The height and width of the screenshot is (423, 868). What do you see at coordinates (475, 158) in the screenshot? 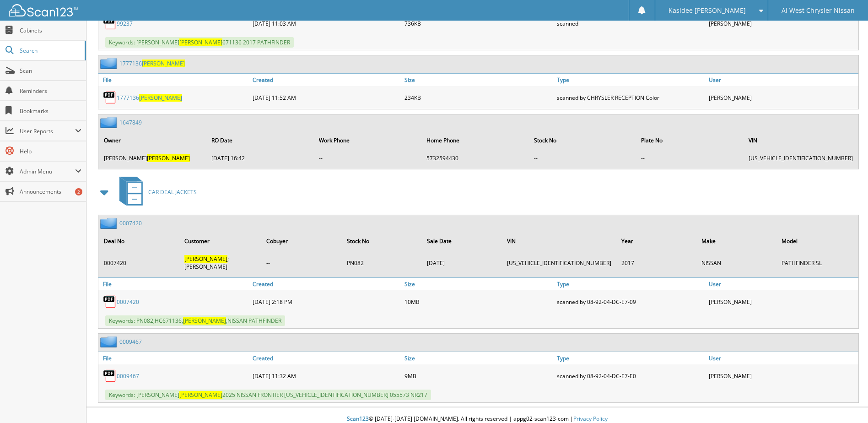
I see `td: 5732594430` at bounding box center [475, 158].